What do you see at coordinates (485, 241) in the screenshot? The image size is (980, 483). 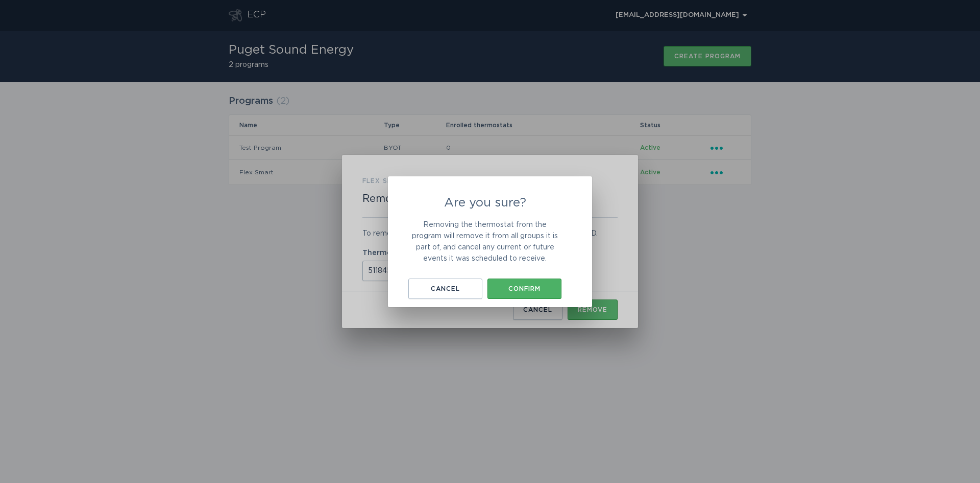 I see `p: Removing the thermostat from the program will remove it from all groups it is part of, and cancel...` at bounding box center [485, 241].